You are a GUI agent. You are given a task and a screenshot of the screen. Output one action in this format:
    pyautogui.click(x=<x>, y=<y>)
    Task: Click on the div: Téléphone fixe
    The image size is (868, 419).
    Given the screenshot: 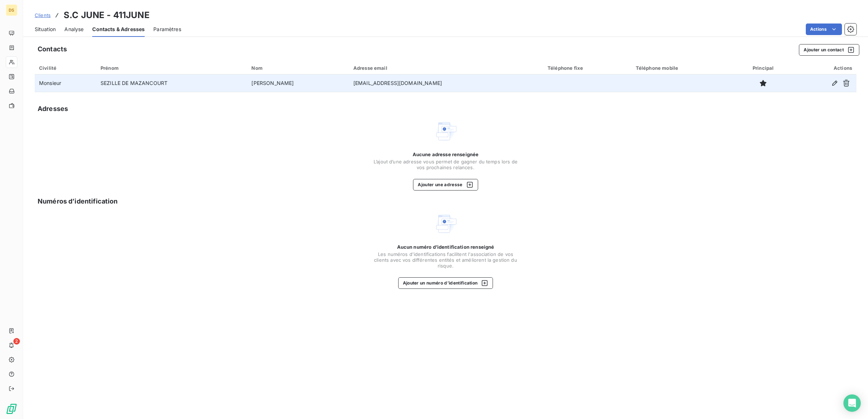 What is the action you would take?
    pyautogui.click(x=588, y=68)
    